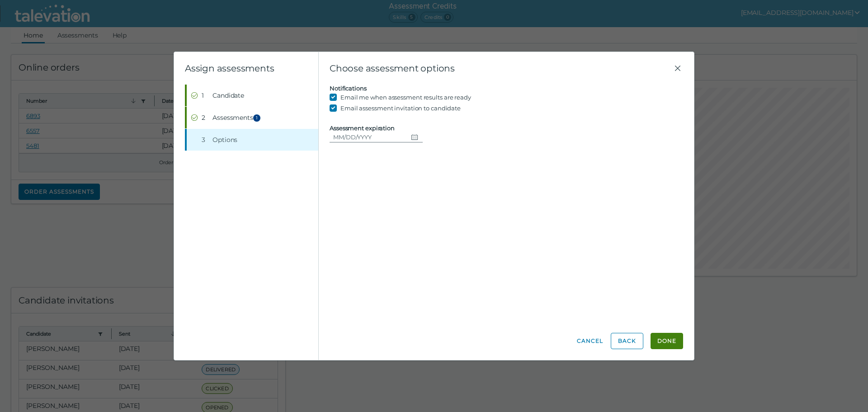 This screenshot has height=412, width=868. What do you see at coordinates (590, 341) in the screenshot?
I see `button: Cancel` at bounding box center [590, 341].